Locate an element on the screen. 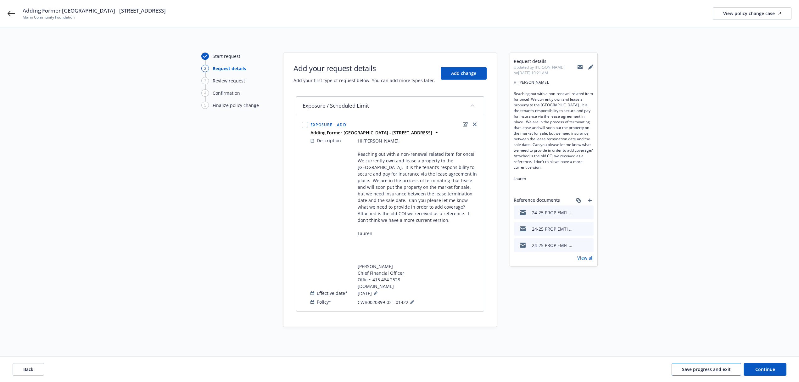 The image size is (799, 382). span: Back is located at coordinates (28, 369).